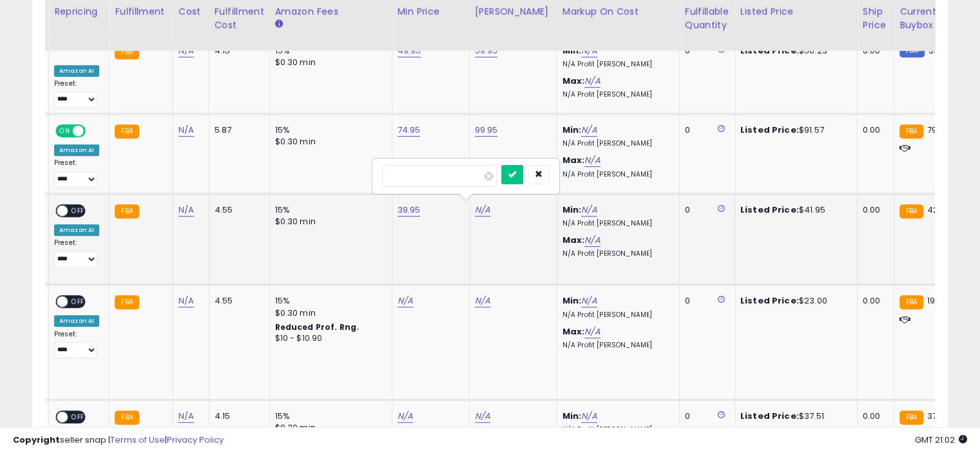 This screenshot has width=980, height=453. I want to click on span: 2025-09-12 21:02 GMT, so click(940, 439).